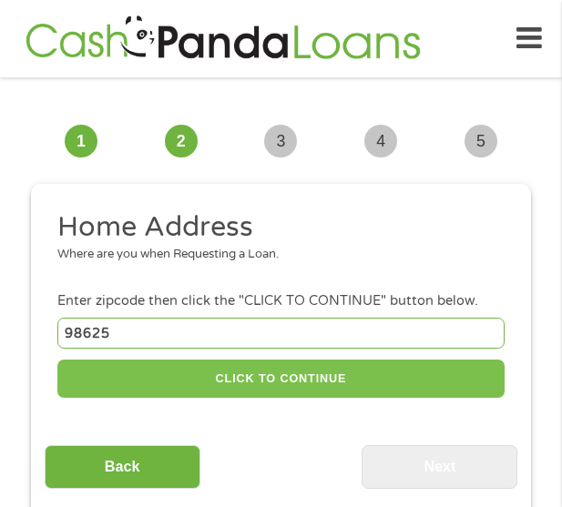 This screenshot has height=507, width=562. Describe the element at coordinates (81, 141) in the screenshot. I see `span: 1` at that location.